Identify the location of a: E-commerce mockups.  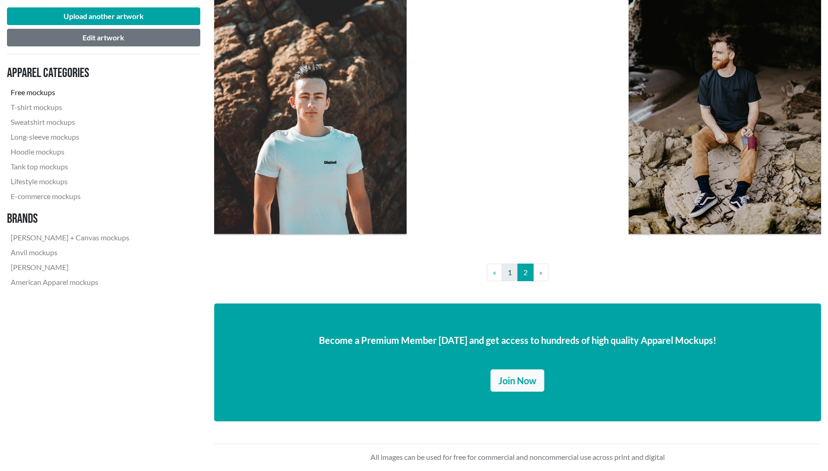
(70, 196).